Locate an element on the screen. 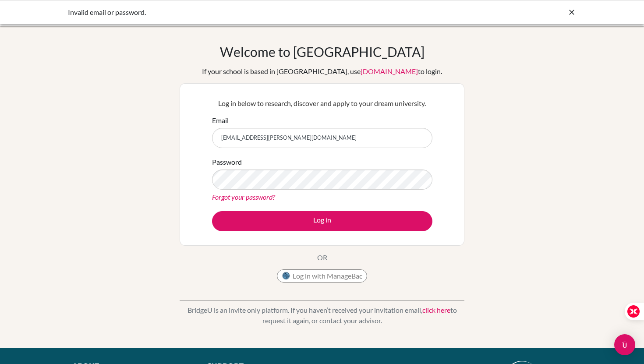 This screenshot has height=364, width=644. button: Log in is located at coordinates (322, 221).